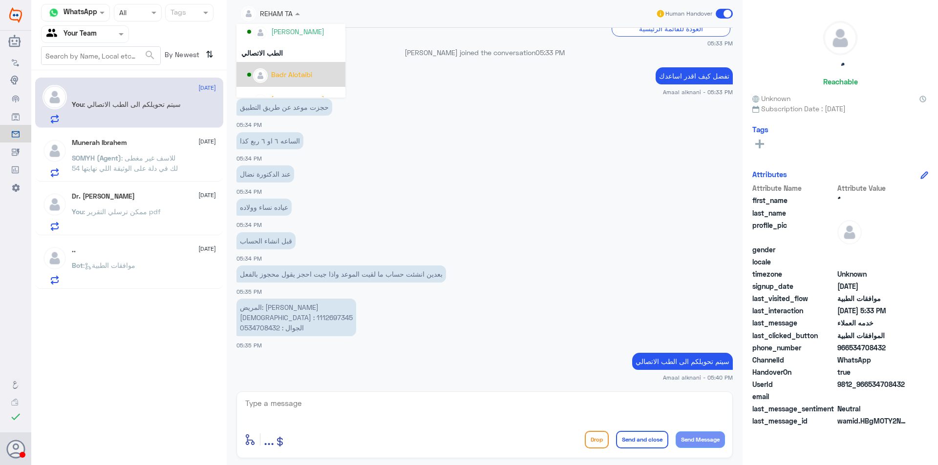 Image resolution: width=938 pixels, height=465 pixels. Describe the element at coordinates (181, 56) in the screenshot. I see `span: By Newest` at that location.